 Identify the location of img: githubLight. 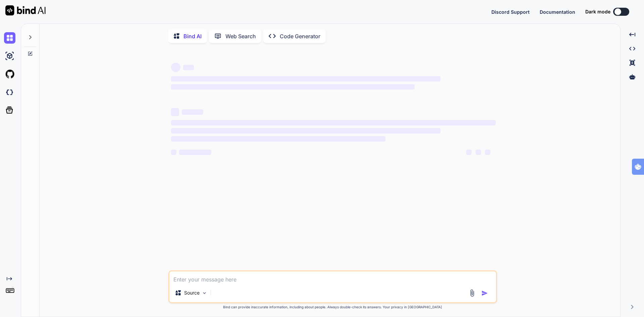
(10, 74).